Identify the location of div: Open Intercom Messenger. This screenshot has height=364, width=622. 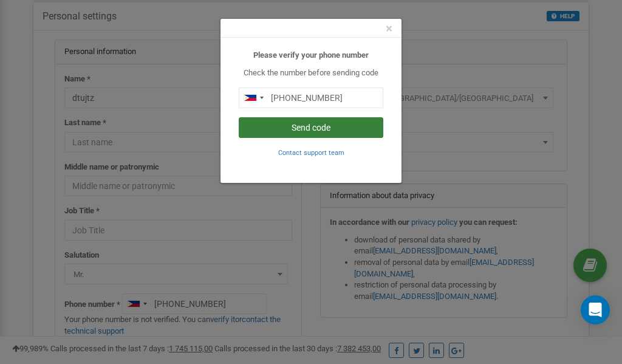
(595, 310).